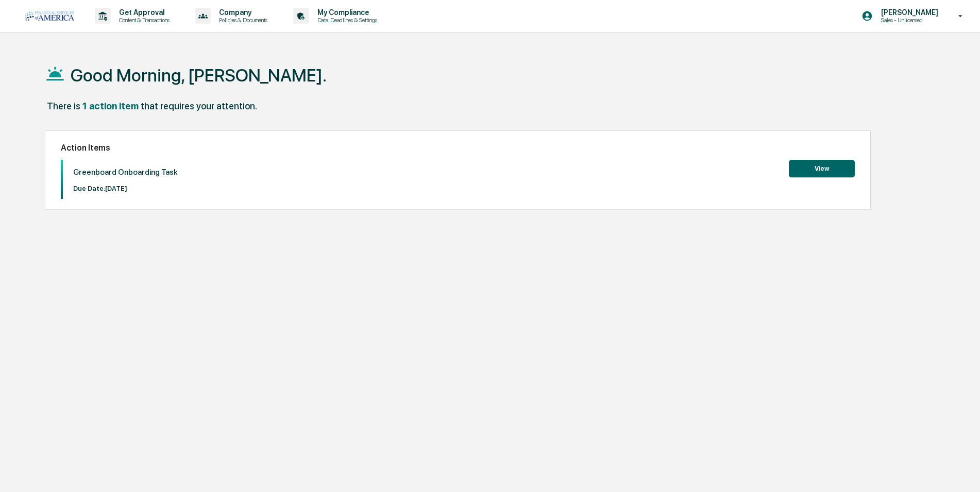  What do you see at coordinates (822, 168) in the screenshot?
I see `a: View` at bounding box center [822, 168].